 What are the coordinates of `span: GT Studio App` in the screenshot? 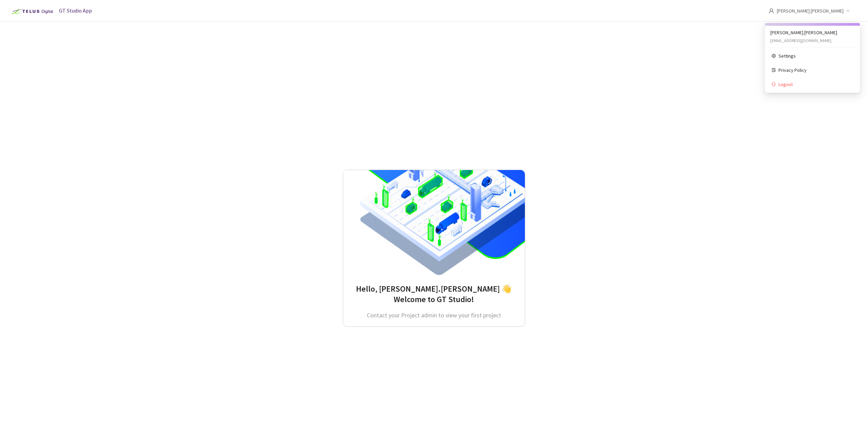 It's located at (75, 11).